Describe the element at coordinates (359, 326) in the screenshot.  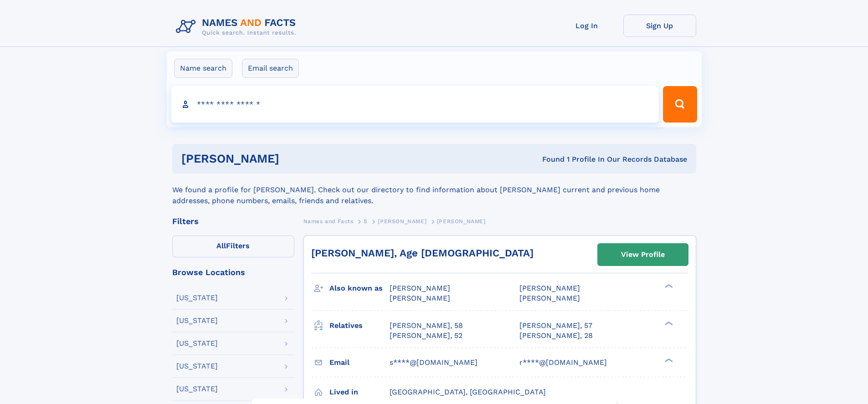
I see `h3: Relatives` at that location.